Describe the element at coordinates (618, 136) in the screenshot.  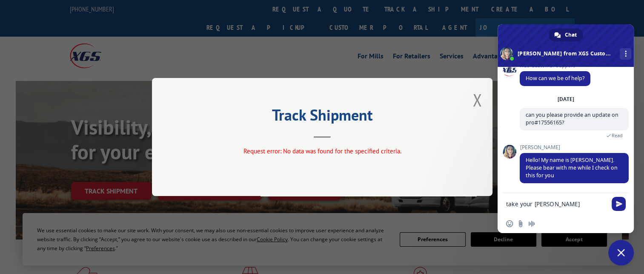
I see `span: Read` at that location.